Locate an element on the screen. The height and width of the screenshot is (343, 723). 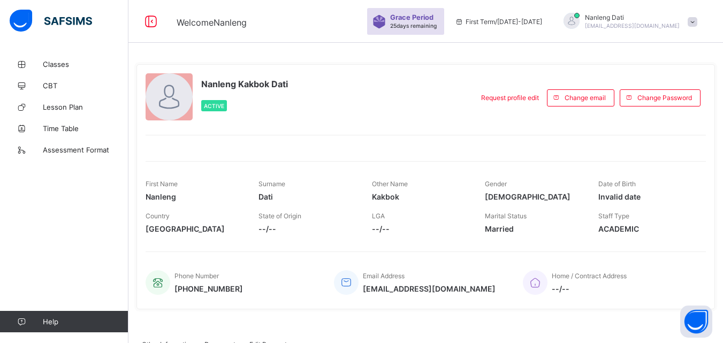
span: Grace Period is located at coordinates (411, 17).